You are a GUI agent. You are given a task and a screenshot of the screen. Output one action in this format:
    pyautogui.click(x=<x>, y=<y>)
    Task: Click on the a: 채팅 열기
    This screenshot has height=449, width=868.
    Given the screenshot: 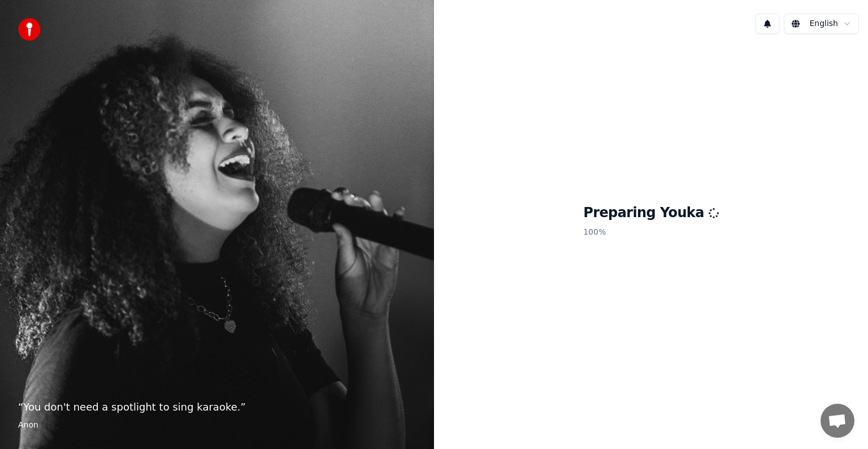 What is the action you would take?
    pyautogui.click(x=837, y=421)
    